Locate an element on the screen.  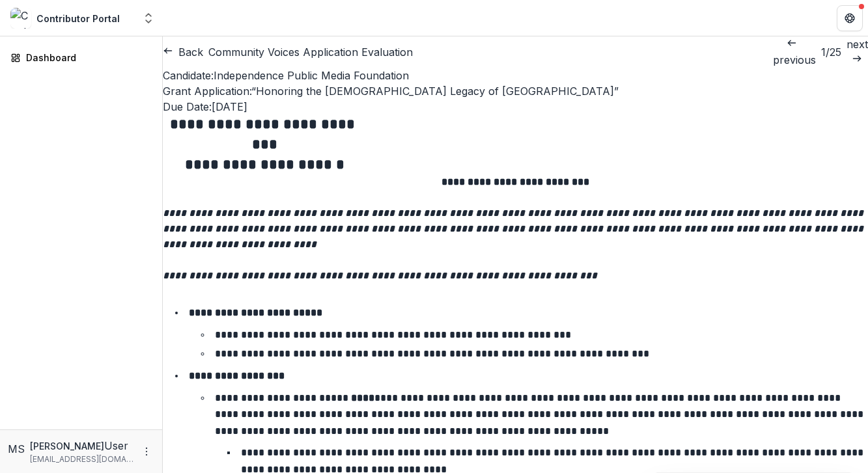
p: 1 / 25 is located at coordinates (831, 52).